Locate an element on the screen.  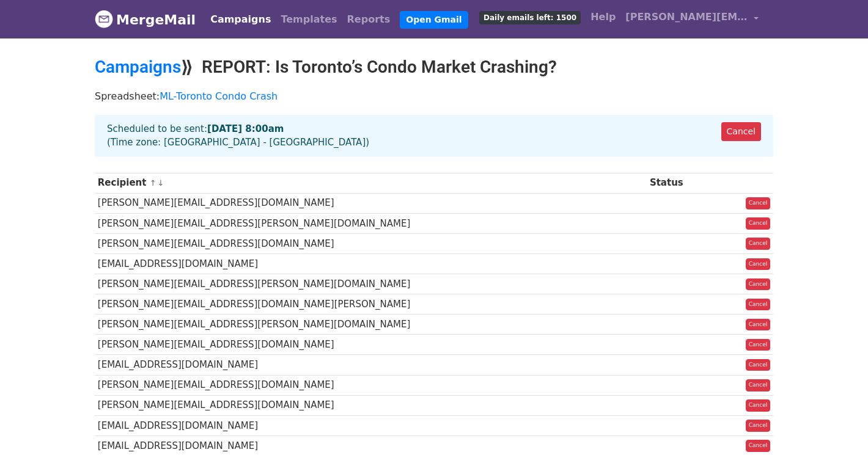
img: MergeMail logo is located at coordinates (104, 19).